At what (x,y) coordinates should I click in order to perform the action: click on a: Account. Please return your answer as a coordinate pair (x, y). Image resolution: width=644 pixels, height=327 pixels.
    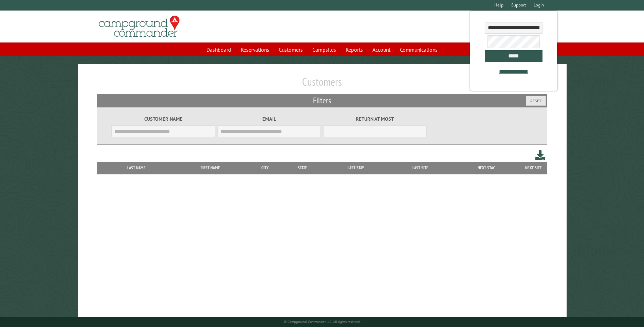
    Looking at the image, I should click on (381, 49).